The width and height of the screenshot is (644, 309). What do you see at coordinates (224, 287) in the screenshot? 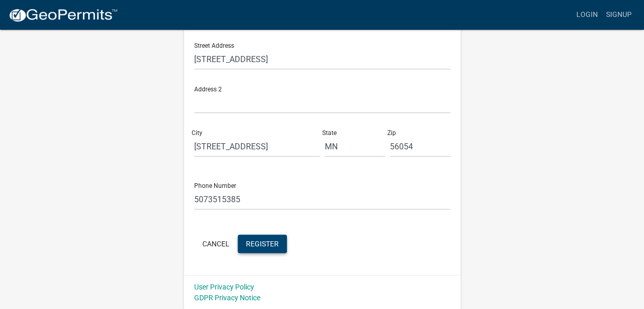
I see `a: User Privacy Policy` at bounding box center [224, 287].